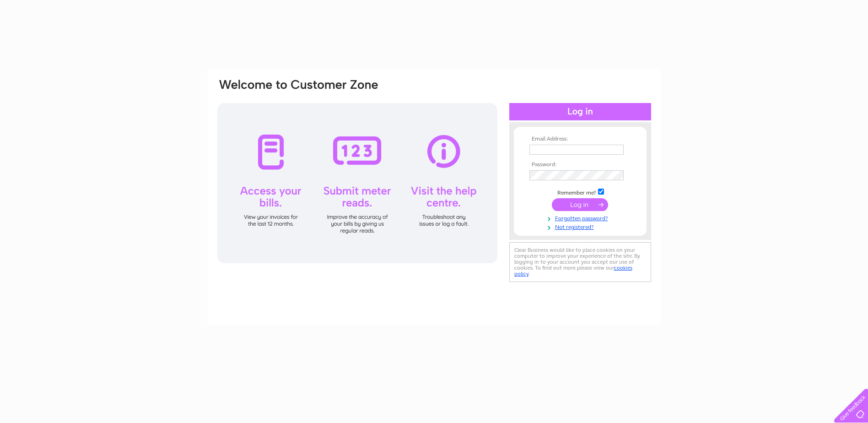 The image size is (868, 423). I want to click on div: Clear Business would like to place cookies on your computer to improve your experience of the sit..., so click(580, 262).